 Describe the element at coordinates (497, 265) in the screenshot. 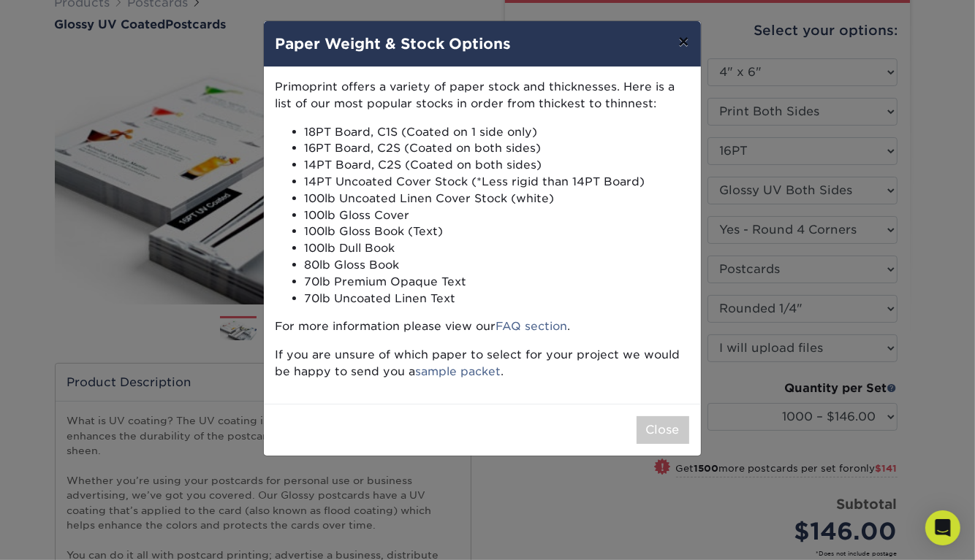

I see `li: 80lb Gloss Book` at that location.